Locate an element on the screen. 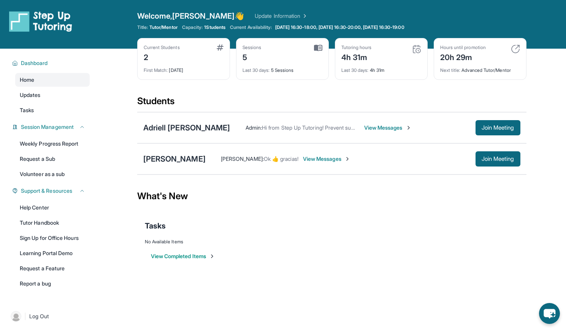 This screenshot has height=330, width=566. a: Update Information is located at coordinates (281, 16).